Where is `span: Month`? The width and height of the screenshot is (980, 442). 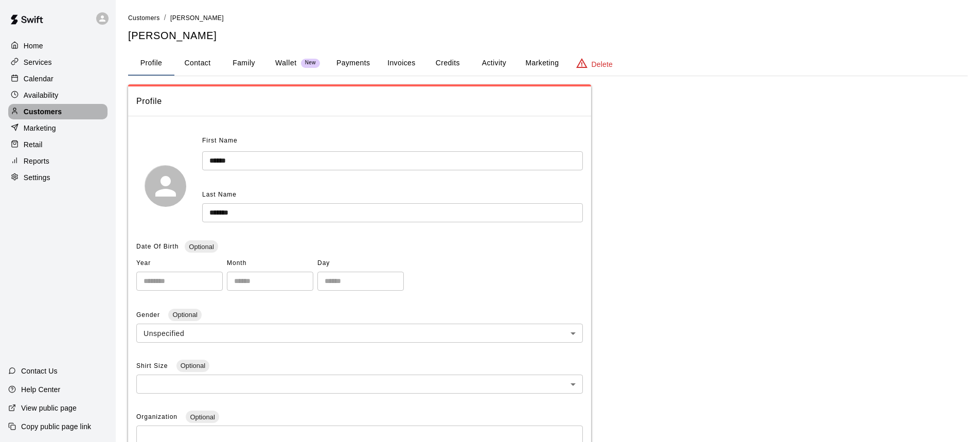 span: Month is located at coordinates (270, 264).